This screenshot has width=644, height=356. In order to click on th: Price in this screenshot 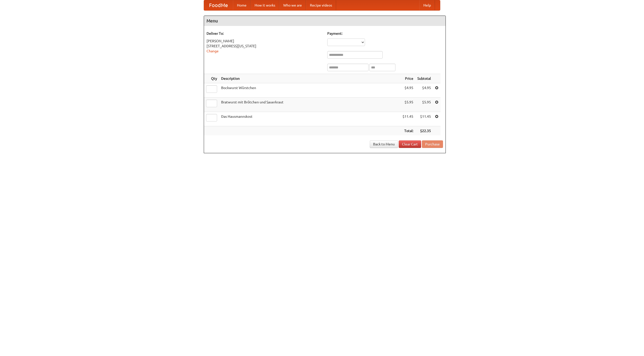, I will do `click(408, 78)`.